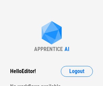  Describe the element at coordinates (77, 71) in the screenshot. I see `span: Logout` at that location.